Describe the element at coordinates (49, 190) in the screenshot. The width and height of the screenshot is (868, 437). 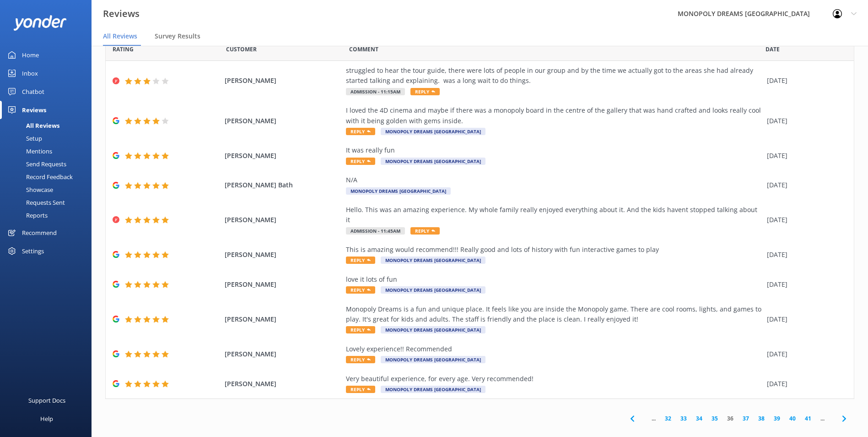
I see `a: Showcase` at that location.